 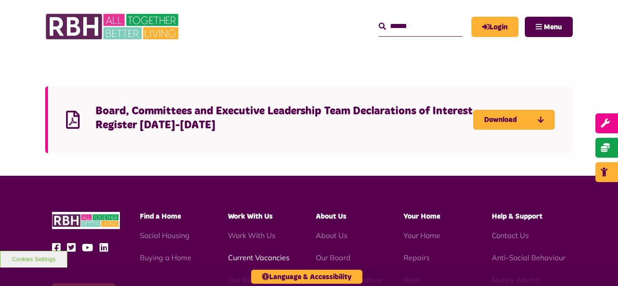 I want to click on a: Repairs, so click(x=417, y=258).